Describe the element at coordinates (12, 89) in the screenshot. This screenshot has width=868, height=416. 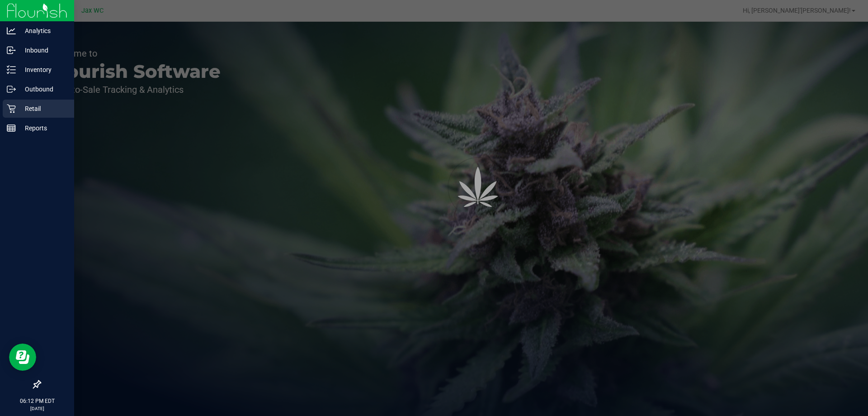
I see `inline-svg: Outbound` at that location.